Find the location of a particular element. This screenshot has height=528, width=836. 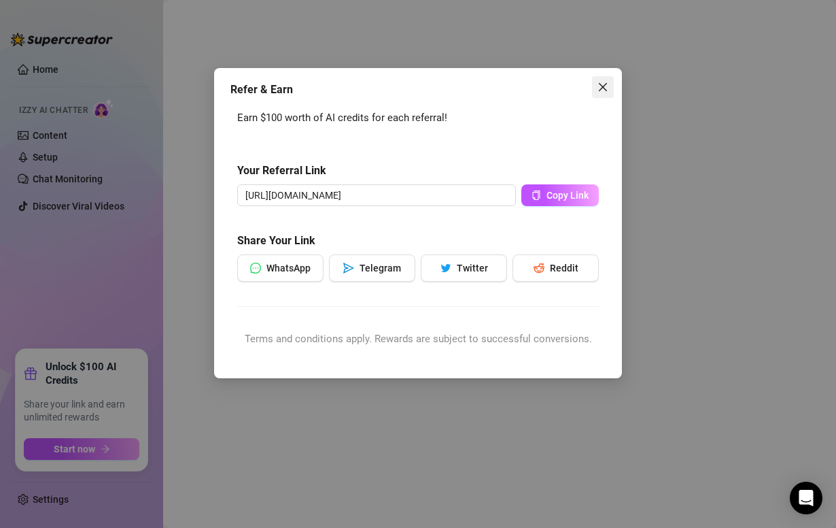

div: Terms and conditions apply. Rewards are subject to successful conversions. is located at coordinates (418, 339).